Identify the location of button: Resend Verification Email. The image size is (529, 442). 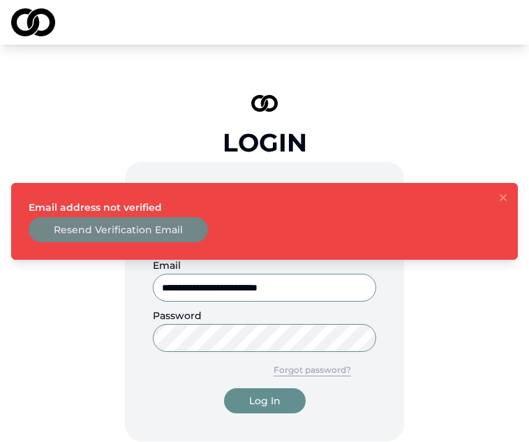
(118, 230).